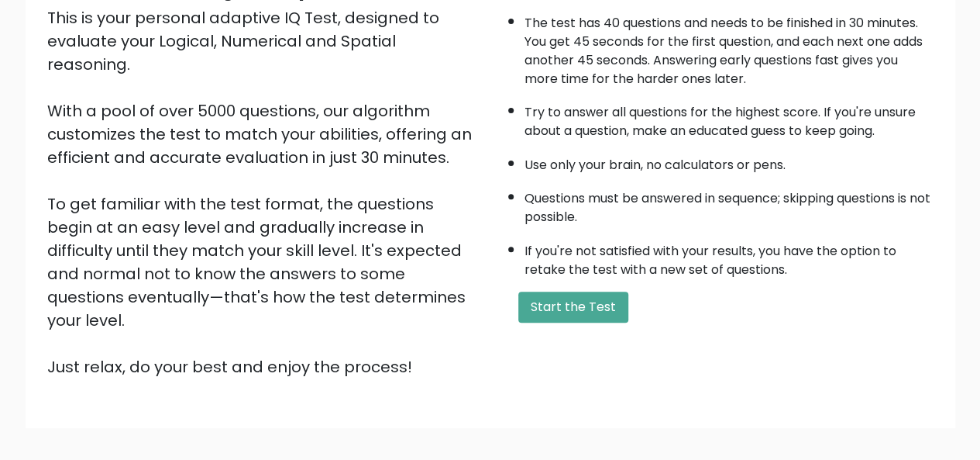  Describe the element at coordinates (574, 307) in the screenshot. I see `button: Start the Test` at that location.